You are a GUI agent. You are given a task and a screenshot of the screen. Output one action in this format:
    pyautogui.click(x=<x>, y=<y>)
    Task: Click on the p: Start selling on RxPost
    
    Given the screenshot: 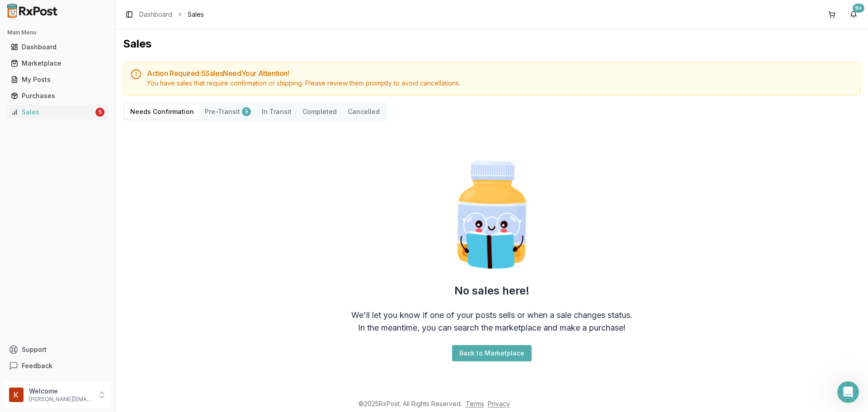 What is the action you would take?
    pyautogui.click(x=85, y=207)
    